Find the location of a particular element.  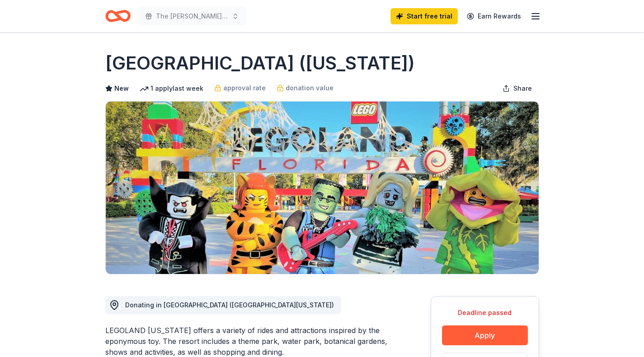

button: Share is located at coordinates (517, 89).